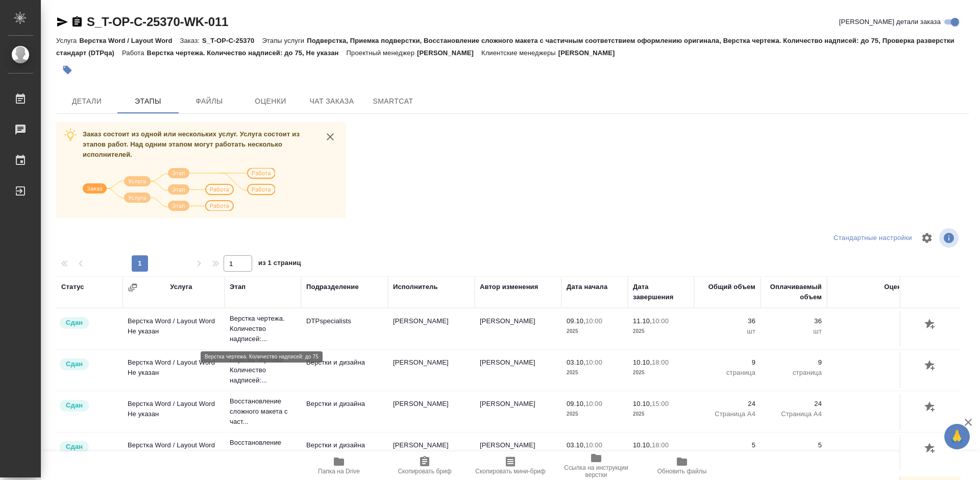  I want to click on p: Подверстка, Приемка подверстки, Восстановление сложного макета с частичным соответствием оформлен..., so click(506, 47).